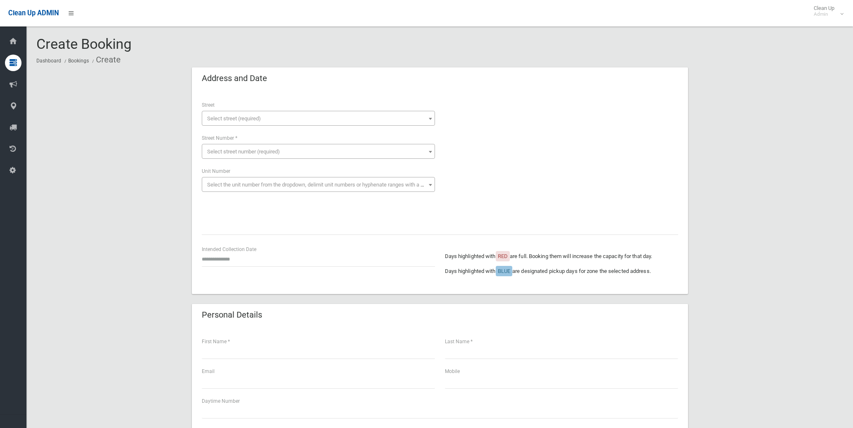 The image size is (853, 428). What do you see at coordinates (79, 61) in the screenshot?
I see `a: Bookings` at bounding box center [79, 61].